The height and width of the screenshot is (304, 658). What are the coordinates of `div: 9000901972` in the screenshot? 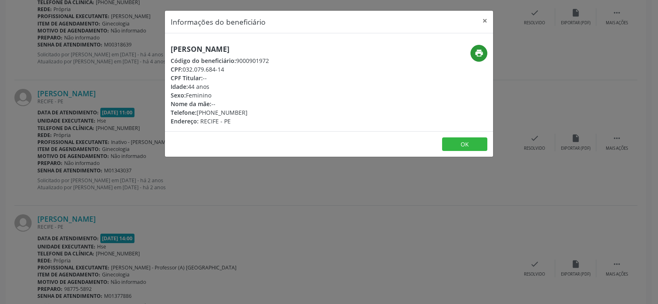 It's located at (220, 60).